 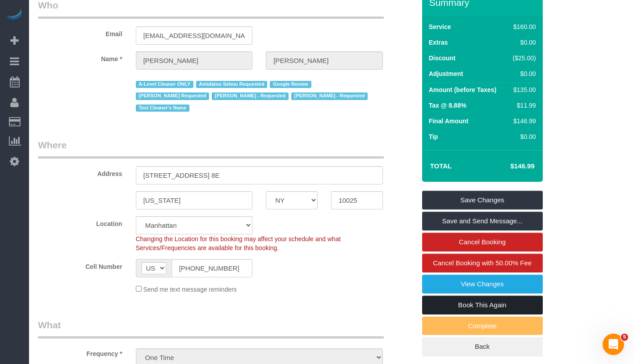 What do you see at coordinates (483, 200) in the screenshot?
I see `a: Save Changes` at bounding box center [483, 200].